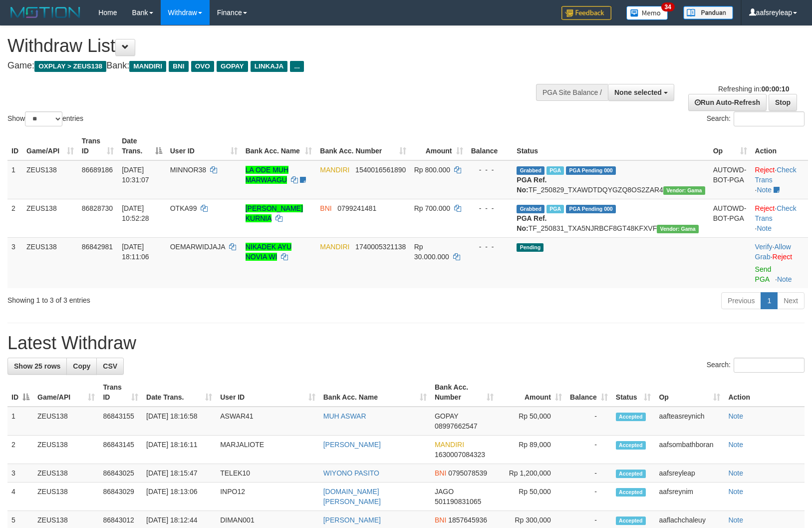  I want to click on a: Show 25 rows, so click(37, 366).